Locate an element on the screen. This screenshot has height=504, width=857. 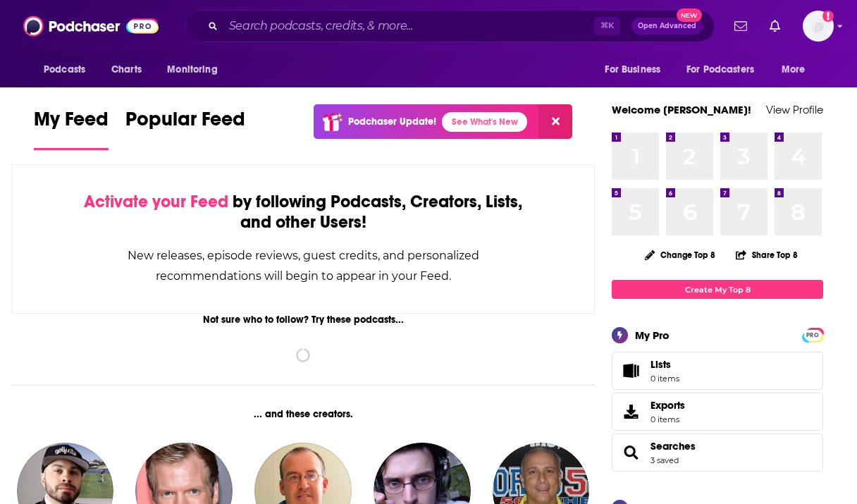
a: Create My Top 8 is located at coordinates (718, 289).